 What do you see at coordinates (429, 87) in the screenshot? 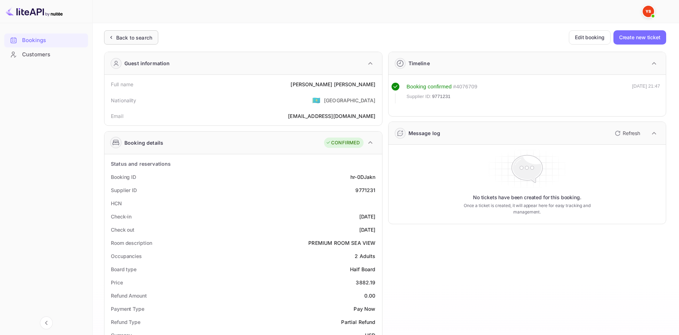
I see `div: Booking confirmed` at bounding box center [429, 87].